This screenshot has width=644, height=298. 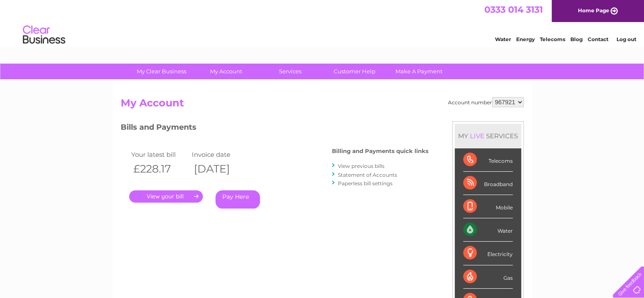 I want to click on div: Broadband, so click(x=488, y=183).